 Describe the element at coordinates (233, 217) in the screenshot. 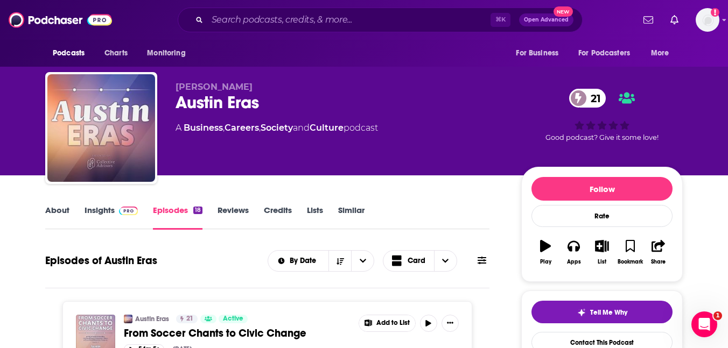

I see `a: Reviews` at that location.